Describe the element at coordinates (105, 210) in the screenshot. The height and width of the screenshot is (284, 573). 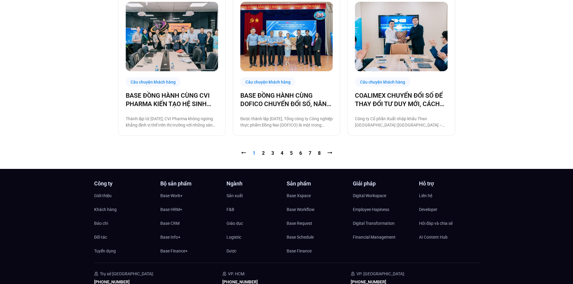
I see `span: Khách hàng` at that location.